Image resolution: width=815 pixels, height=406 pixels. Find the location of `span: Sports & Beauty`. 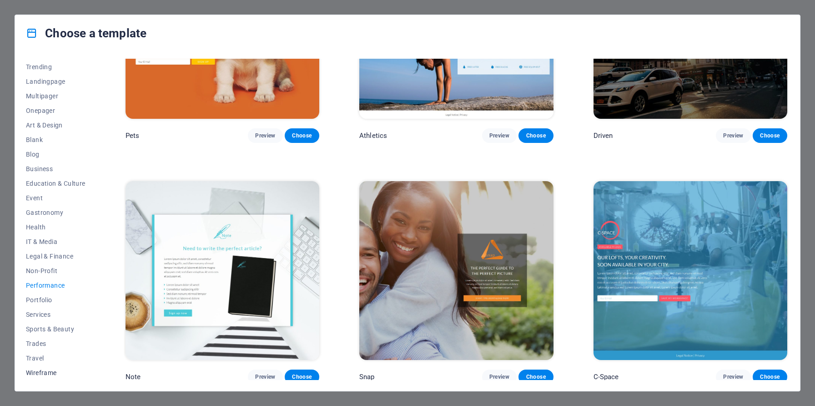

span: Sports & Beauty is located at coordinates (56, 329).